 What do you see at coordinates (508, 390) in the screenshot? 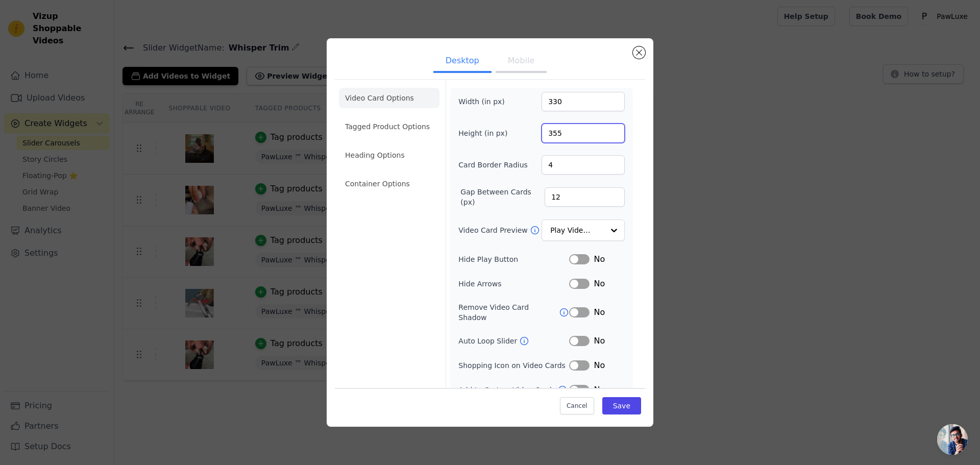
I see `label: Add to Cart on Video Cards` at bounding box center [508, 390].